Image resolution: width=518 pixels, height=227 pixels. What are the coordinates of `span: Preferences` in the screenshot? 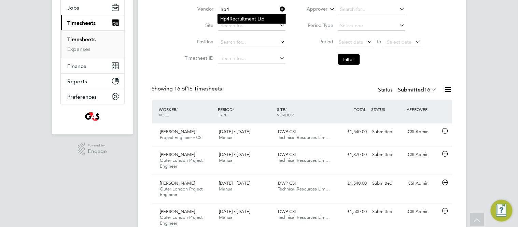 It's located at (82, 97).